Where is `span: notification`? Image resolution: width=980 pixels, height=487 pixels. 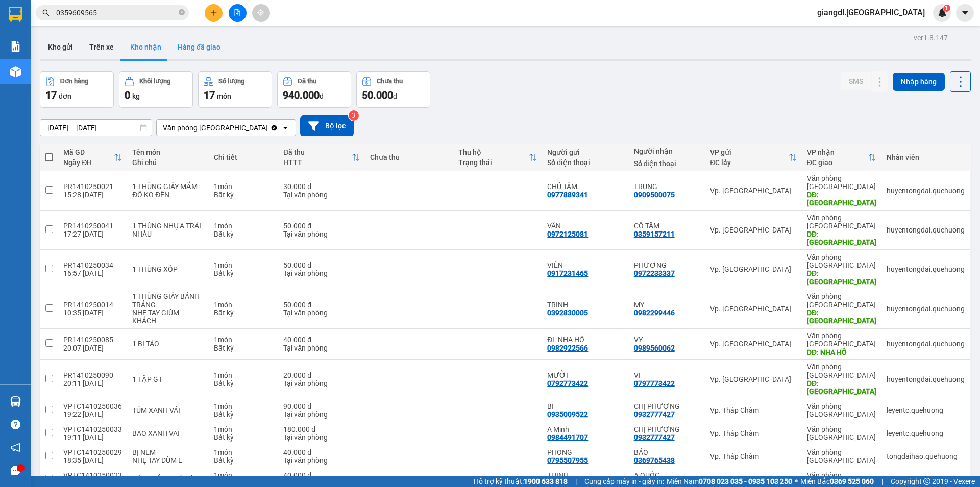 span: notification is located at coordinates (16, 446).